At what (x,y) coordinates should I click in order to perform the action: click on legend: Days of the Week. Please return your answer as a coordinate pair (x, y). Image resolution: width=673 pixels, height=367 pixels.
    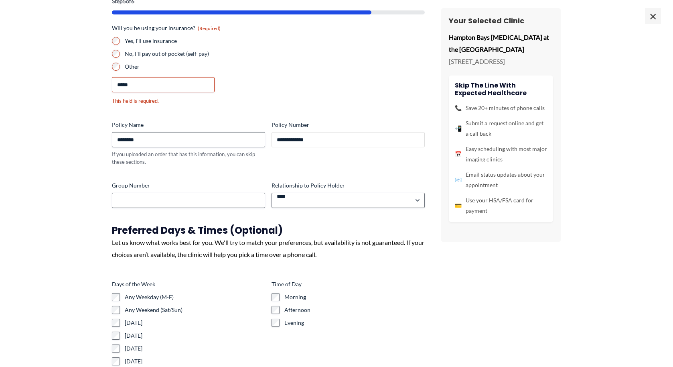
    Looking at the image, I should click on (134, 284).